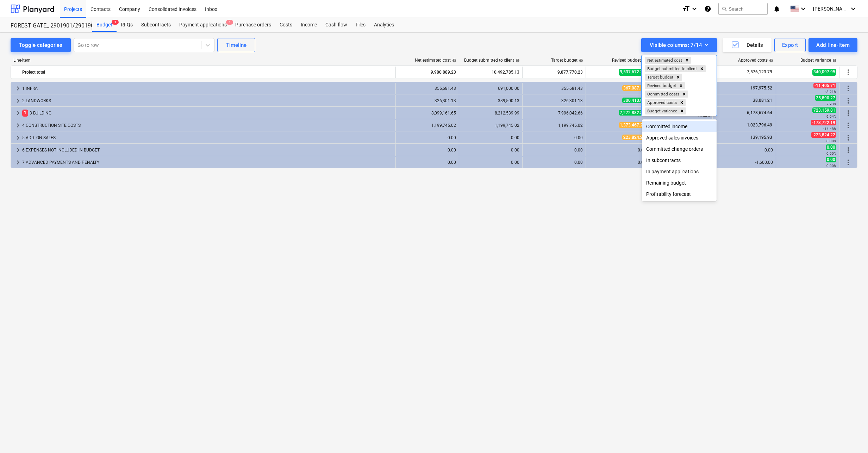 This screenshot has width=868, height=453. Describe the element at coordinates (678, 77) in the screenshot. I see `div: Remove Target budget` at that location.